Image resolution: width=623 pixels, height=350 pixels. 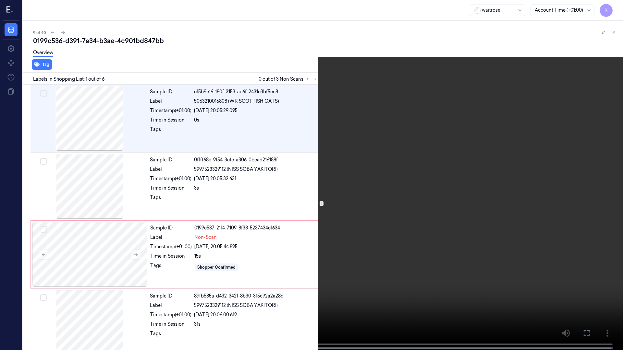 What do you see at coordinates (256, 228) in the screenshot?
I see `div: 0199c537-2114-7109-8f38-5237434c1634` at bounding box center [256, 228].